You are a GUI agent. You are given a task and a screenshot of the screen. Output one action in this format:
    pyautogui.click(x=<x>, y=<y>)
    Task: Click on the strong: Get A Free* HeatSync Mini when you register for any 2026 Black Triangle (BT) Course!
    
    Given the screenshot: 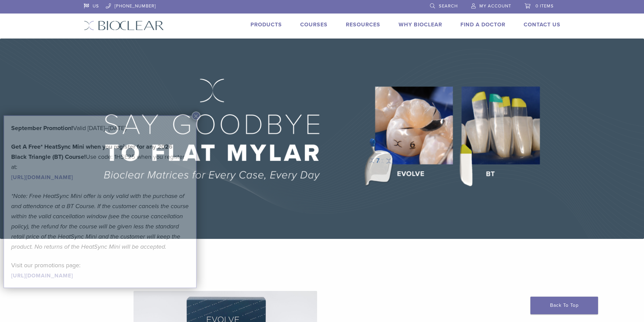 What is the action you would take?
    pyautogui.click(x=92, y=152)
    